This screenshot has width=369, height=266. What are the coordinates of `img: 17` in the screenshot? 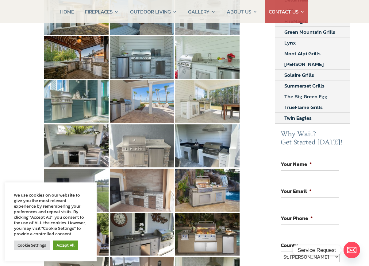 It's located at (207, 190).